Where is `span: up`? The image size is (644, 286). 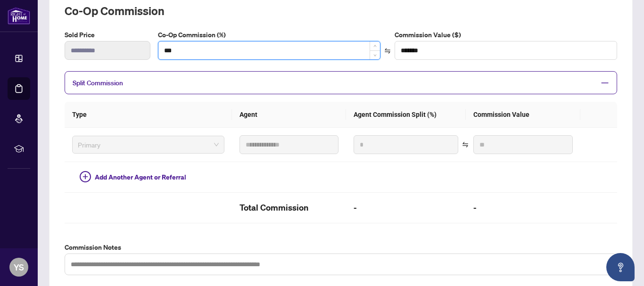
span: up is located at coordinates (375, 46).